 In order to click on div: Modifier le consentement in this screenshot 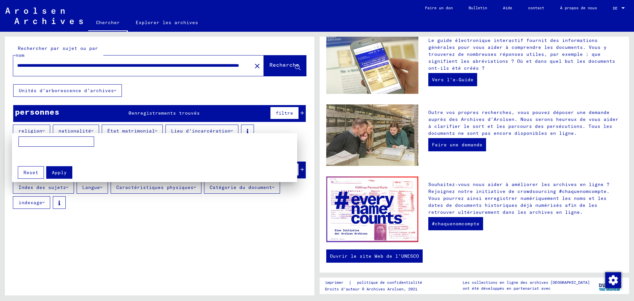, I will do `click(613, 280)`.